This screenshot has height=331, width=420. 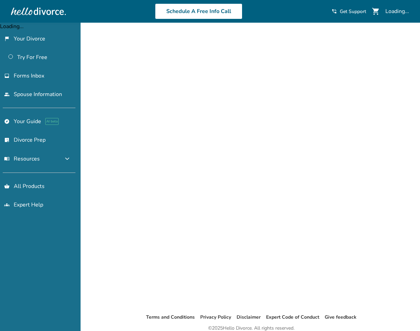 What do you see at coordinates (7, 121) in the screenshot?
I see `span: explore` at bounding box center [7, 121].